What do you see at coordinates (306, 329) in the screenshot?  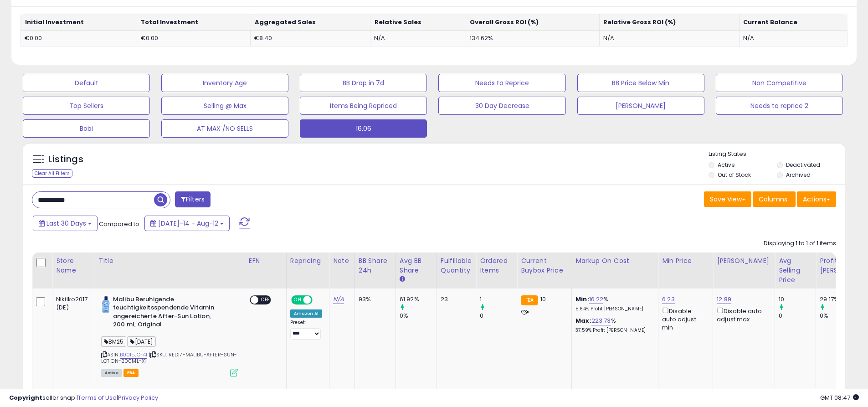 I see `div: Preset:` at bounding box center [306, 329].